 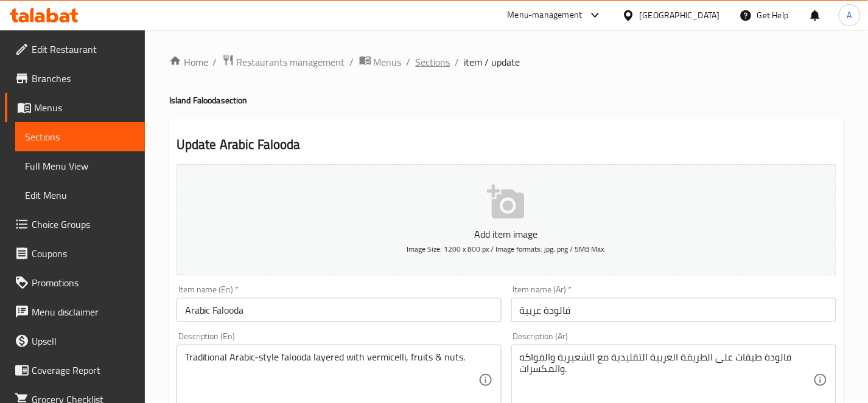 What do you see at coordinates (545, 15) in the screenshot?
I see `div: Menu-management` at bounding box center [545, 15].